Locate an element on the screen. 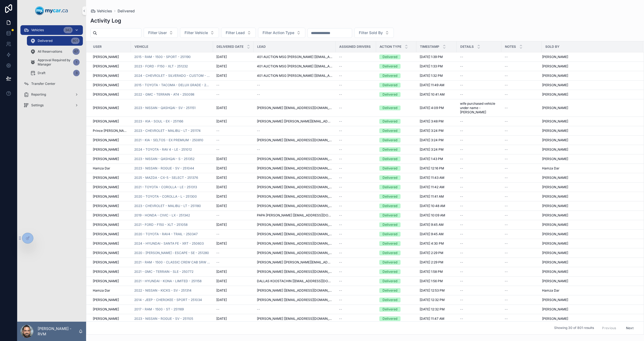 This screenshot has width=644, height=341. span: Filter Vehicle is located at coordinates (196, 33).